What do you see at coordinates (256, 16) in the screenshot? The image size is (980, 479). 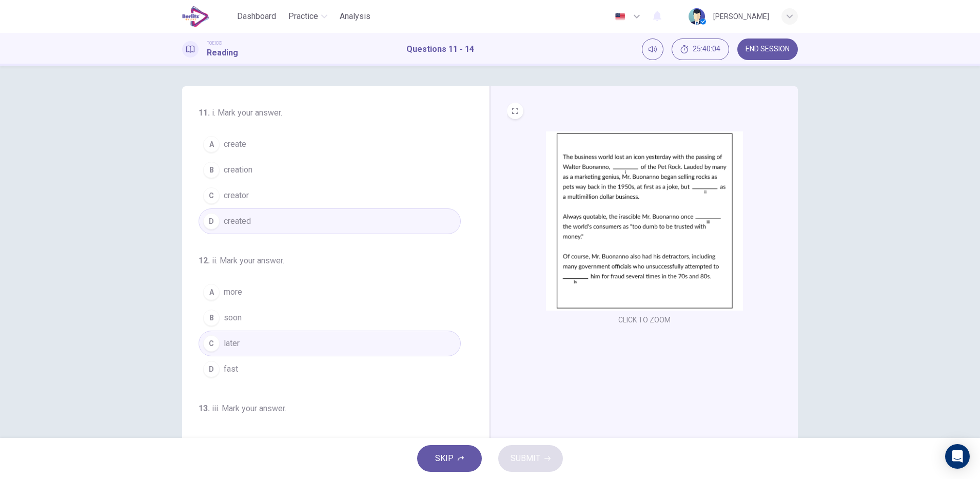 I see `a: Dashboard` at bounding box center [256, 16].